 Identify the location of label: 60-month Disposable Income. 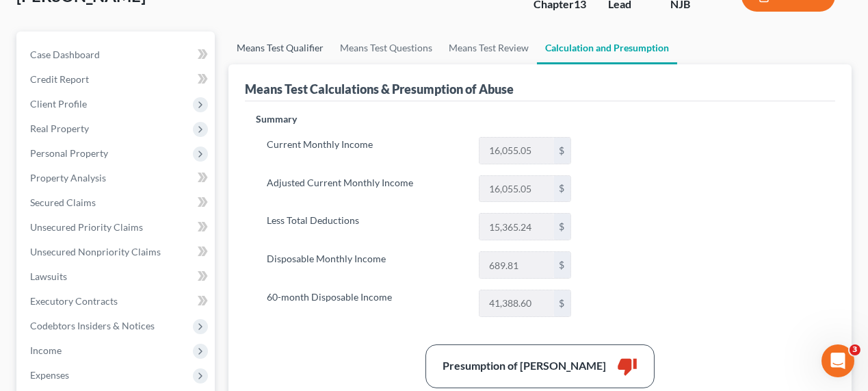
(366, 303).